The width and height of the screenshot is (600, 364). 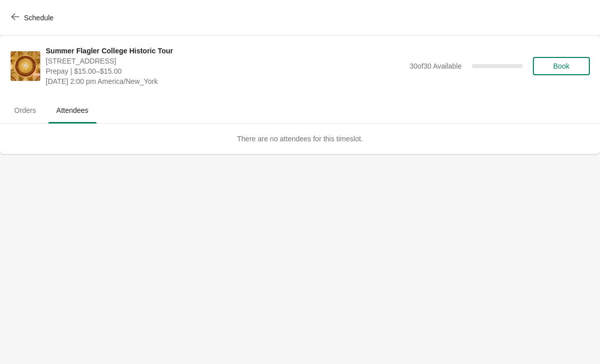 What do you see at coordinates (300, 139) in the screenshot?
I see `span: There are no attendees for this timeslot.` at bounding box center [300, 139].